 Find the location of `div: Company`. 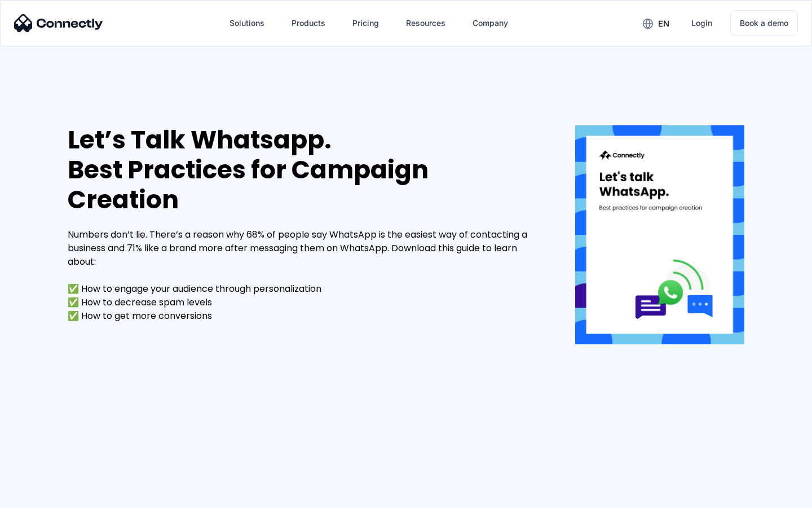

div: Company is located at coordinates (490, 23).